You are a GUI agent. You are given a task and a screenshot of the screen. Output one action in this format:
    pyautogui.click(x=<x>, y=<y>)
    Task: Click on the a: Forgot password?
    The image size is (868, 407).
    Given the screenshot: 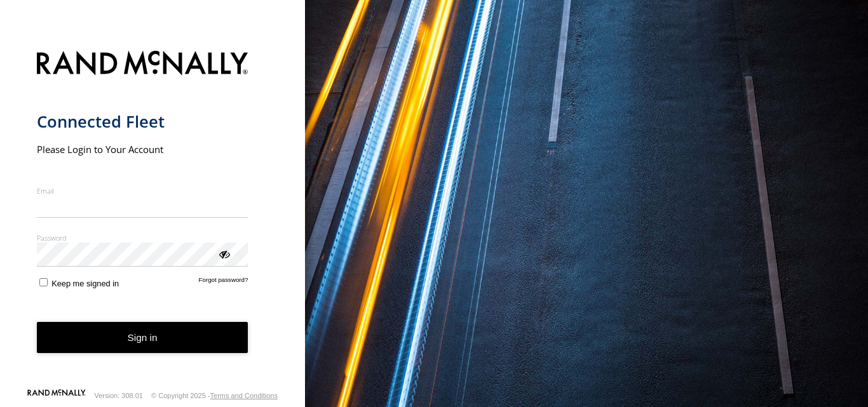 What is the action you would take?
    pyautogui.click(x=224, y=282)
    